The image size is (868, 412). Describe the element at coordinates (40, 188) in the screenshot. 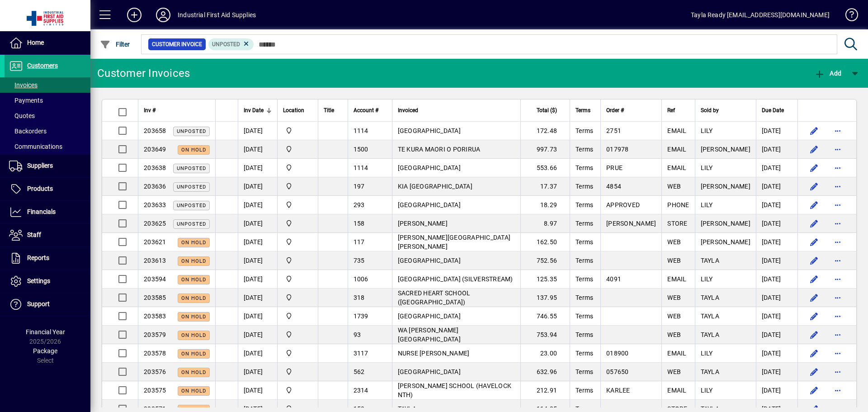

I see `span: Products` at that location.